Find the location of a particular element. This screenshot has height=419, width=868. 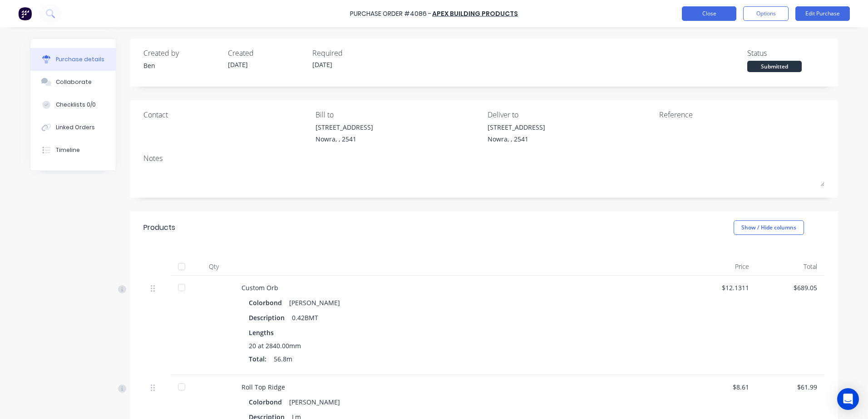

div: Roll Top Ridge is located at coordinates (462, 387).